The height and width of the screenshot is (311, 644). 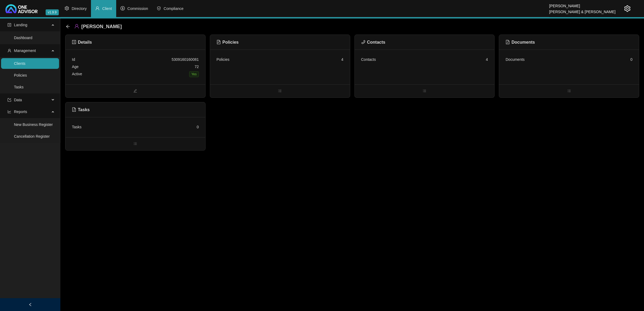 What do you see at coordinates (9, 112) in the screenshot?
I see `span: line-chart` at bounding box center [9, 112].